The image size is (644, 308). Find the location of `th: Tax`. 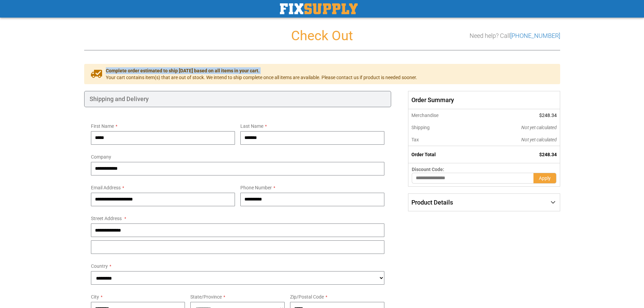

th: Tax is located at coordinates (442, 140).